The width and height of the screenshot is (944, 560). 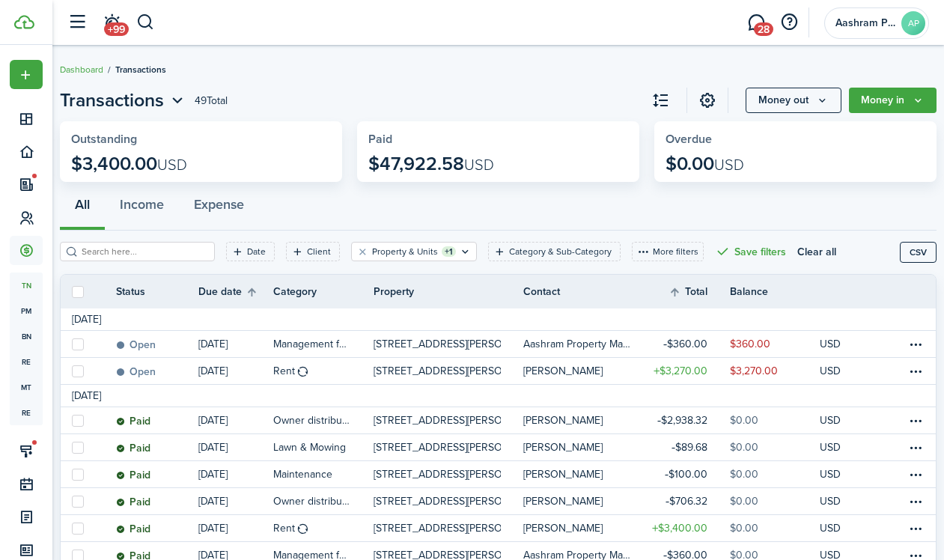 What do you see at coordinates (913, 23) in the screenshot?
I see `avatar-text: AP` at bounding box center [913, 23].